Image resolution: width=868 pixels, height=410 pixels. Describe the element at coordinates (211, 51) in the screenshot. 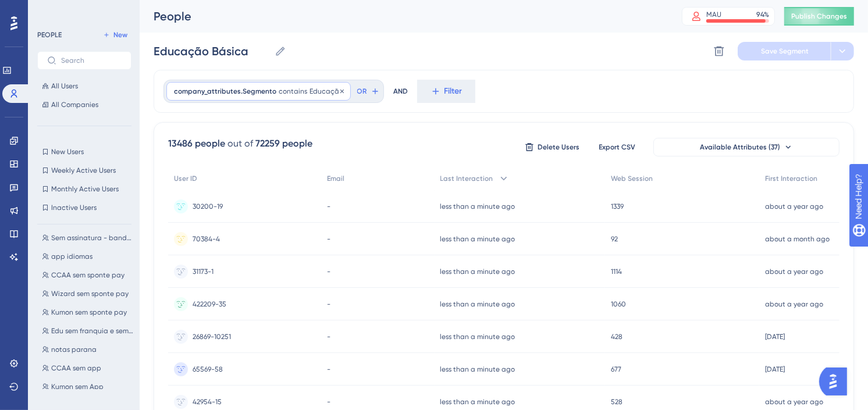

I see `input: Segment Name` at that location.